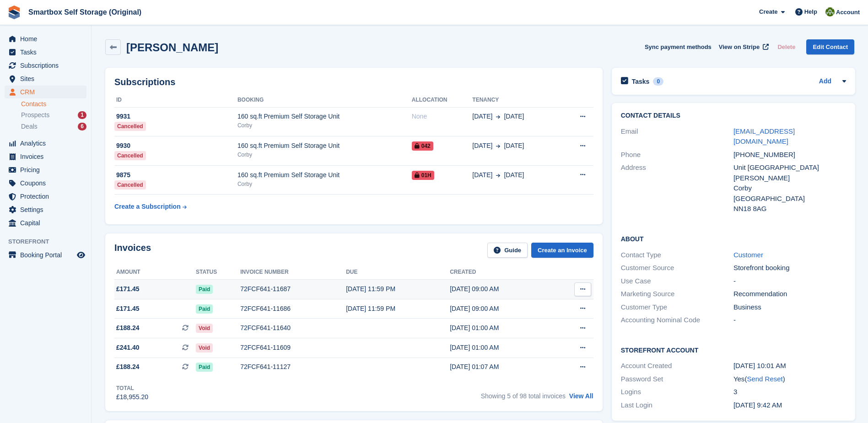 The width and height of the screenshot is (868, 423). I want to click on a: View on Stripe, so click(742, 47).